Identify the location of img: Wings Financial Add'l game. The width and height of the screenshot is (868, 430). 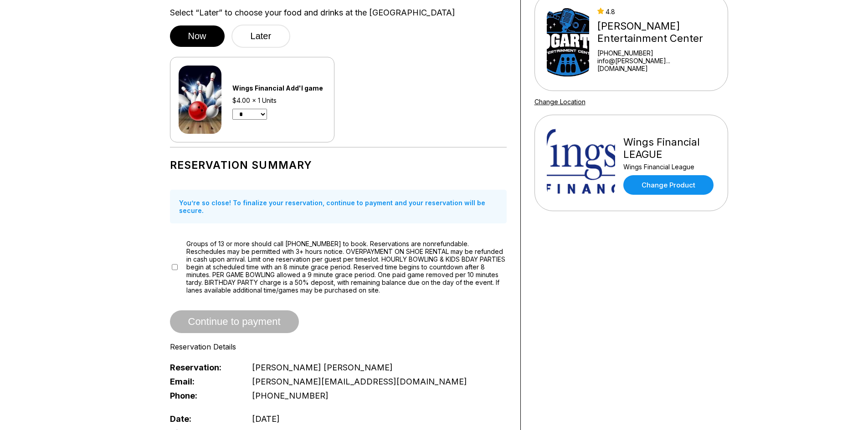
(200, 99).